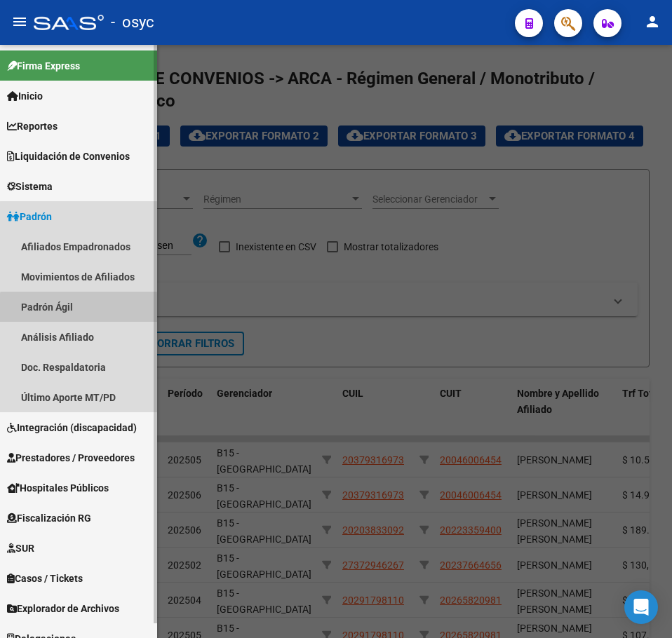  Describe the element at coordinates (72, 428) in the screenshot. I see `span: Integración (discapacidad)` at that location.